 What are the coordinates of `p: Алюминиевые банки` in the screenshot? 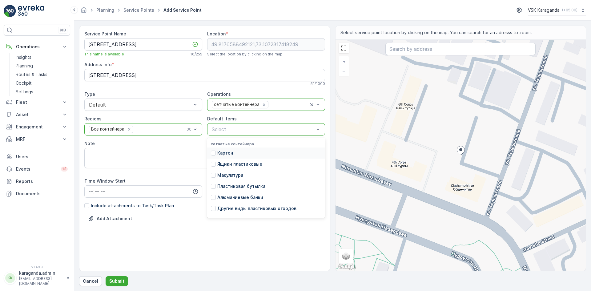 It's located at (240, 197).